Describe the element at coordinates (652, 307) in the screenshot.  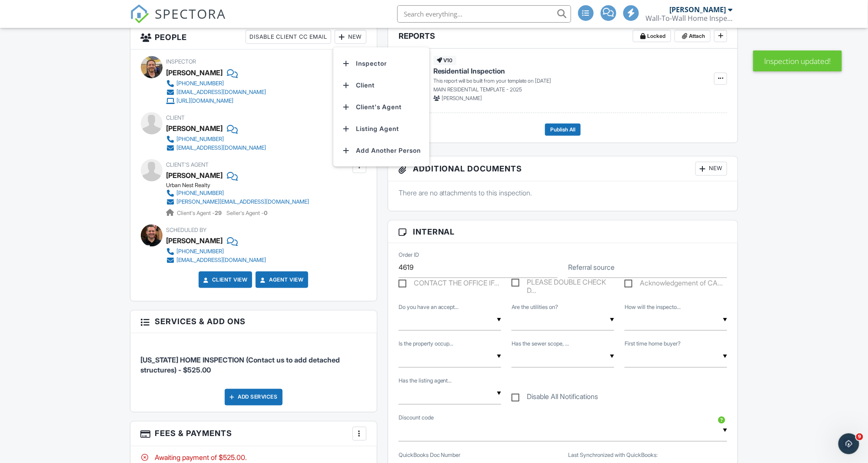
I see `label: How will the inspector get access to the property?` at that location.